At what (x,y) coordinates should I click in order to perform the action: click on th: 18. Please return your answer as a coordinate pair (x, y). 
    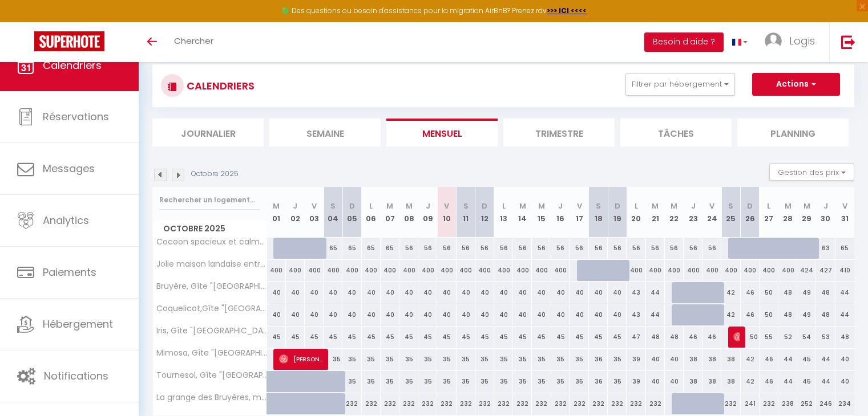
    Looking at the image, I should click on (598, 212).